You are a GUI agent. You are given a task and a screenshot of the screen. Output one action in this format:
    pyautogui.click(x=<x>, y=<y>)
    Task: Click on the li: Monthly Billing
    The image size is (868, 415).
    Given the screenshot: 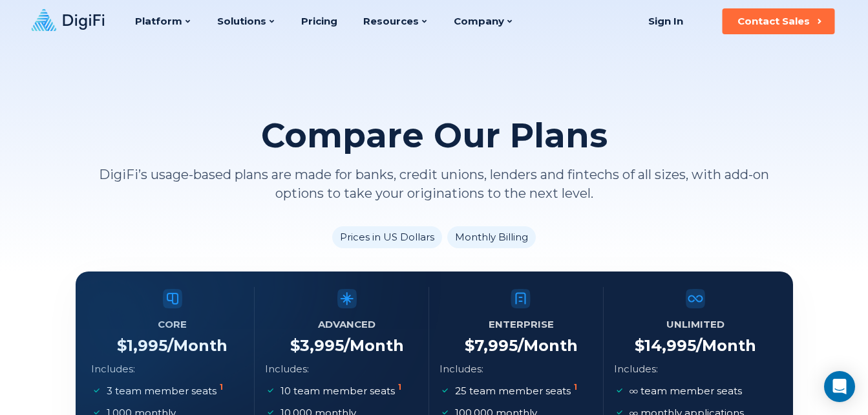 What is the action you would take?
    pyautogui.click(x=491, y=237)
    